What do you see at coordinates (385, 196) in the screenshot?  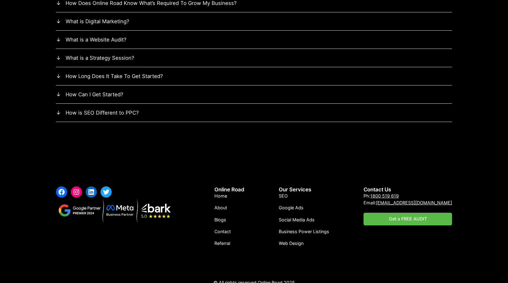 I see `a: 1800 519 619` at bounding box center [385, 196].